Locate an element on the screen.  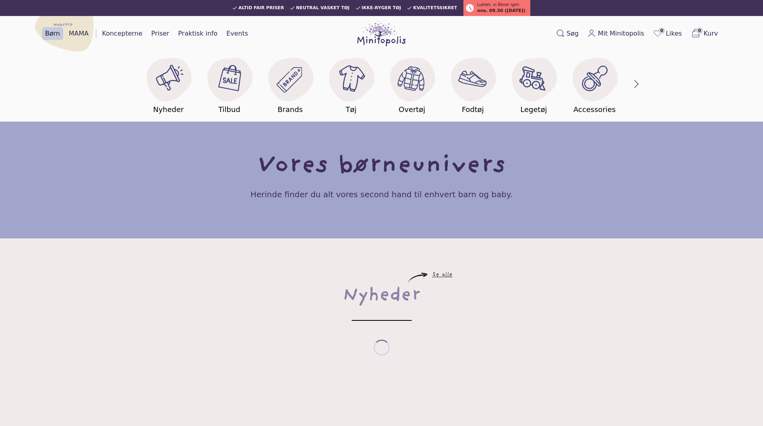
span: Mit Minitopolis is located at coordinates (621, 34).